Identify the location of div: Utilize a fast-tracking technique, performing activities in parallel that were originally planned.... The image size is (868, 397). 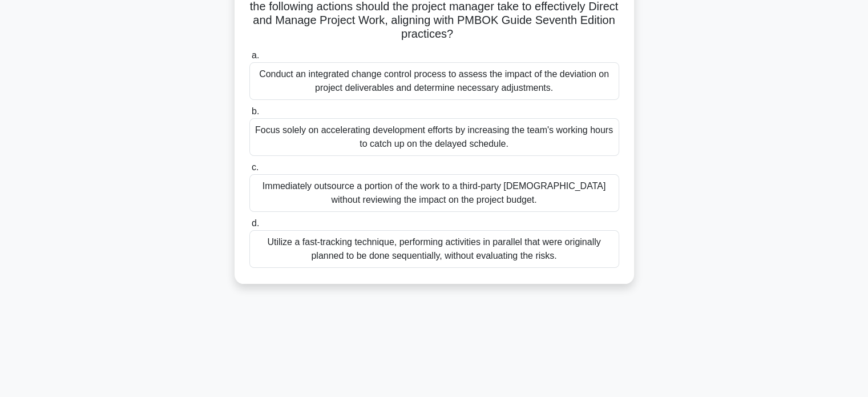
(434, 249).